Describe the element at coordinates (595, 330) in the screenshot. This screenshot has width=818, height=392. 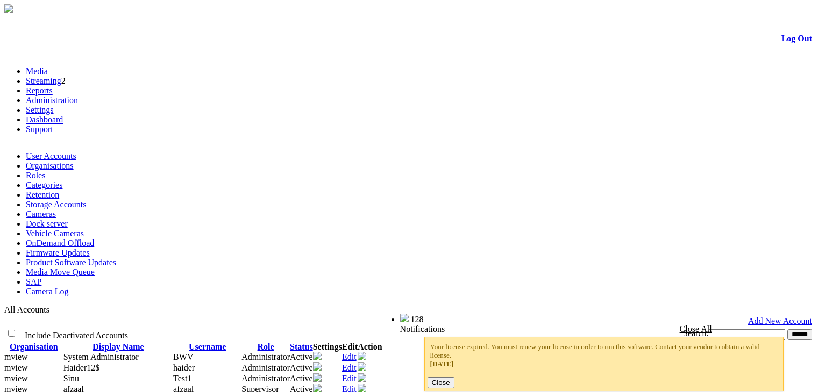
I see `div: Notifications` at that location.